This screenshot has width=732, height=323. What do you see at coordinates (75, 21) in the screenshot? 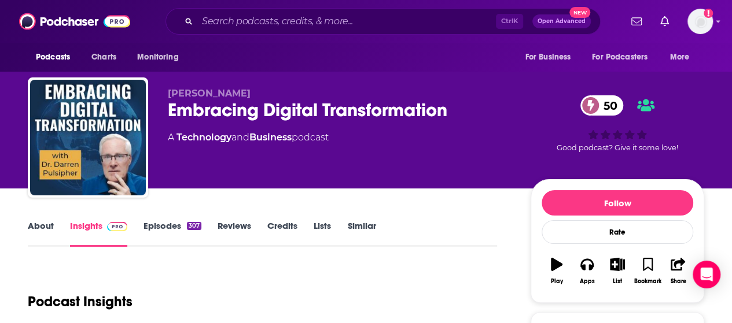
I see `a: Podchaser - Follow, Share and Rate Podcasts` at bounding box center [75, 21].